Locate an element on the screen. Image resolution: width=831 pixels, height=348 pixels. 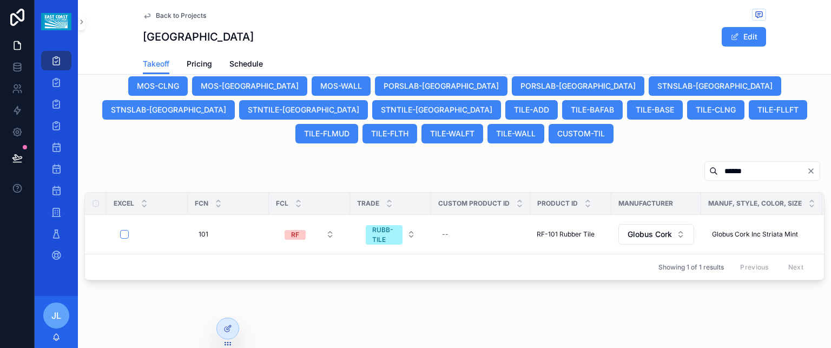
span: Manuf, Style, Color, Size is located at coordinates (755, 203).